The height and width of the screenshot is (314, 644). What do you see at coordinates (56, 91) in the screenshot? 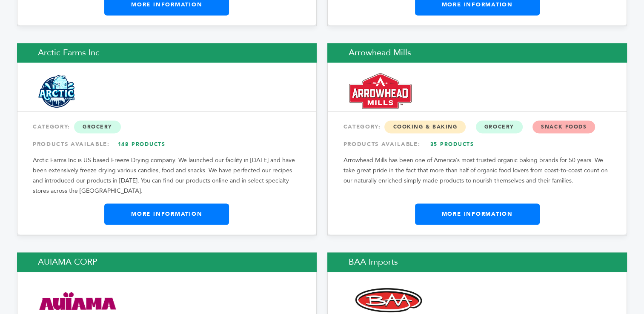
I see `img: Arctic Farms Inc` at bounding box center [56, 91].